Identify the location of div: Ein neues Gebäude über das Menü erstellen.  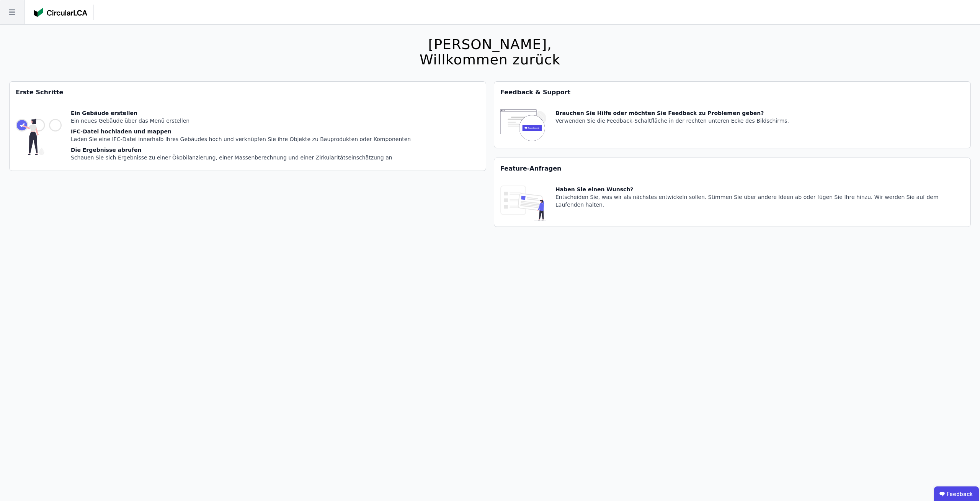
(241, 120).